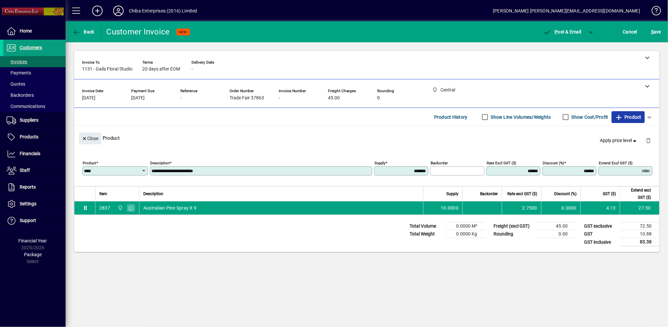 Image resolution: width=668 pixels, height=327 pixels. What do you see at coordinates (367, 138) in the screenshot?
I see `div: Product` at bounding box center [367, 138].